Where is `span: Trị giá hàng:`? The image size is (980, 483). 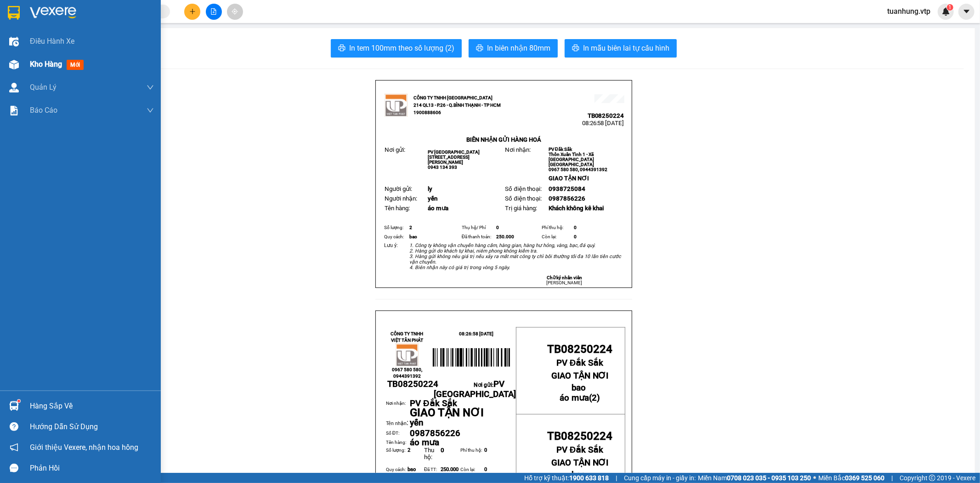
span: Trị giá hàng: is located at coordinates (521, 208).